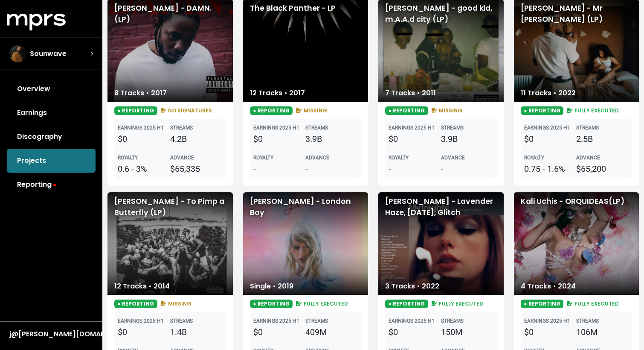 This screenshot has width=644, height=350. Describe the element at coordinates (272, 286) in the screenshot. I see `div: Single • 2019` at that location.